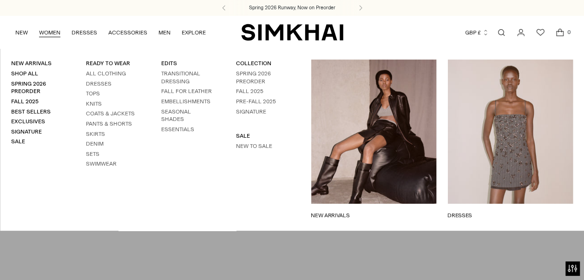 This screenshot has width=584, height=280. What do you see at coordinates (292, 32) in the screenshot?
I see `a: SIMKHAI` at bounding box center [292, 32].